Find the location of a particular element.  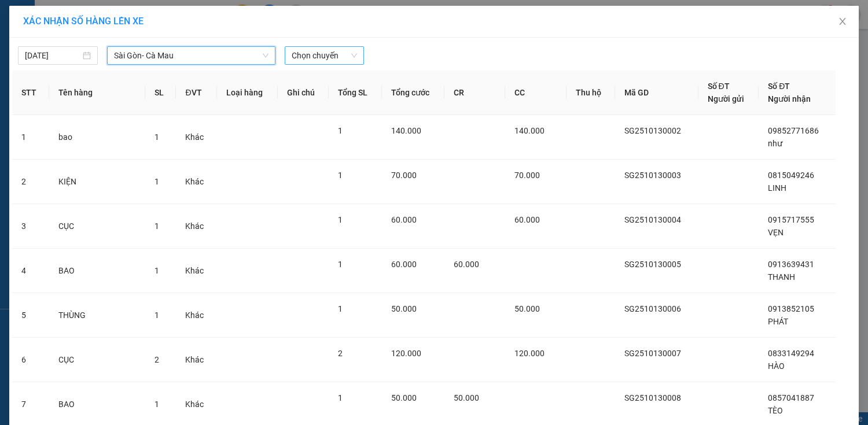

td: KIỆN is located at coordinates (97, 182).